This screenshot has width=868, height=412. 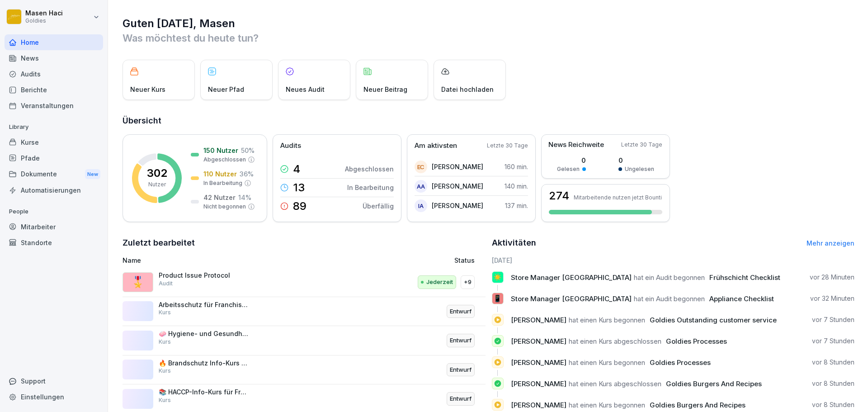 I want to click on p: 110 Nutzer, so click(x=220, y=173).